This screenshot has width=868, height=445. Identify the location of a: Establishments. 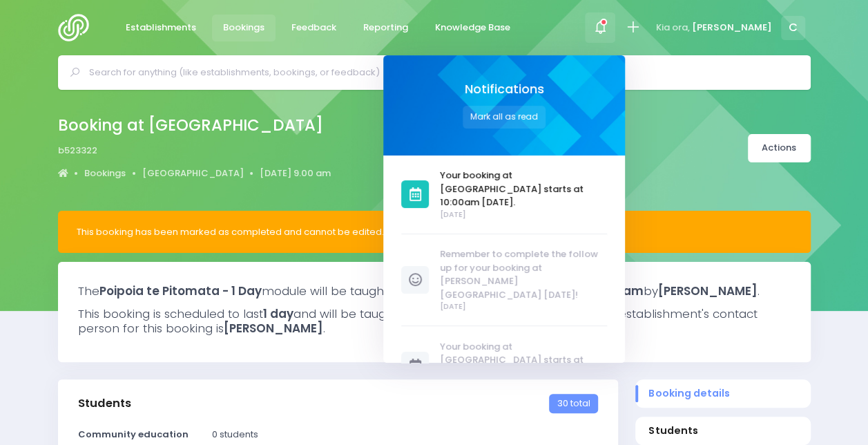
(161, 28).